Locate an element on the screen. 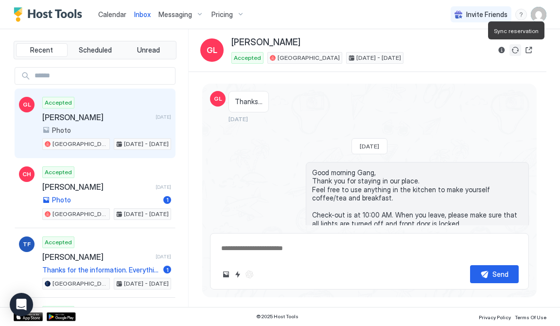 This screenshot has width=560, height=326. span: Good morning Gang, Thank you for staying in our place. Feel free to use anything in the kitchen t... is located at coordinates (417, 227).